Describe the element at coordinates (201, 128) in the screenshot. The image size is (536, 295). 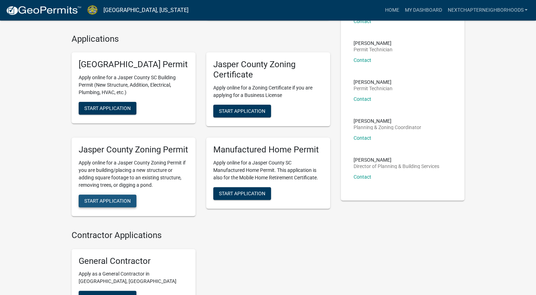
I see `wm-workflow-list-section: Applications` at that location.